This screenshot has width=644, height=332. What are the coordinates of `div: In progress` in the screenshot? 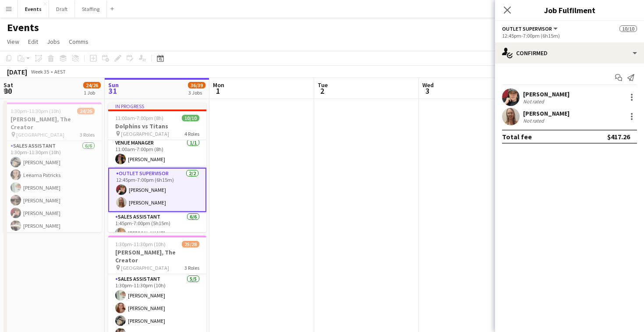 It's located at (157, 106).